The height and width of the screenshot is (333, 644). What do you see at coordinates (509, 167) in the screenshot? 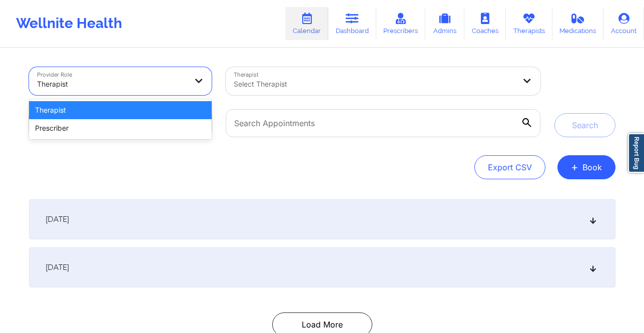
I see `button: Export CSV` at bounding box center [509, 167].